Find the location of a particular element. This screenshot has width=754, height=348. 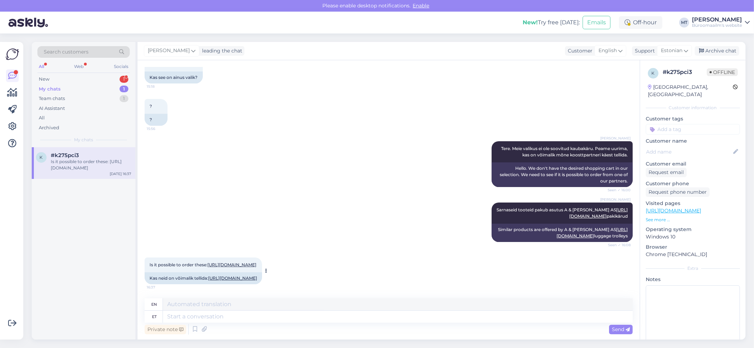

div: Request phone number is located at coordinates (677, 192).